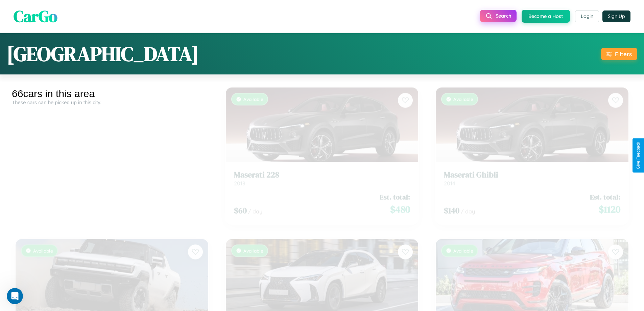 The height and width of the screenshot is (311, 644). What do you see at coordinates (240, 177) in the screenshot?
I see `span: 2018` at bounding box center [240, 177].